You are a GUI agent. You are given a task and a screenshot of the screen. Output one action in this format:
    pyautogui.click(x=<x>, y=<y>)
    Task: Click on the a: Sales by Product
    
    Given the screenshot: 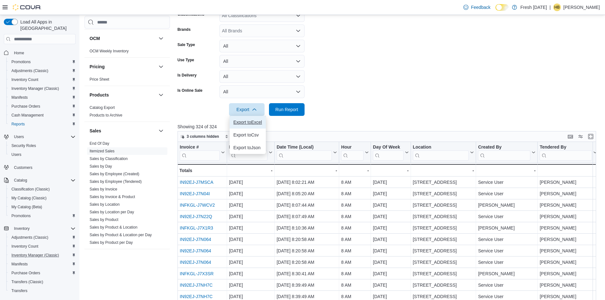 What is the action you would take?
    pyautogui.click(x=104, y=220)
    